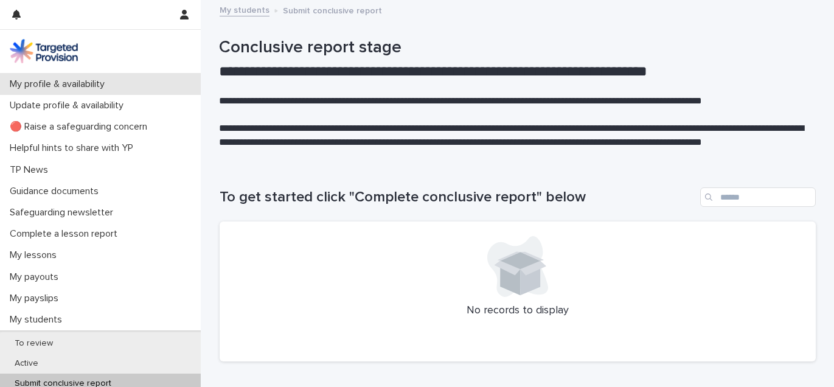 This screenshot has width=834, height=387. I want to click on p: Active, so click(26, 363).